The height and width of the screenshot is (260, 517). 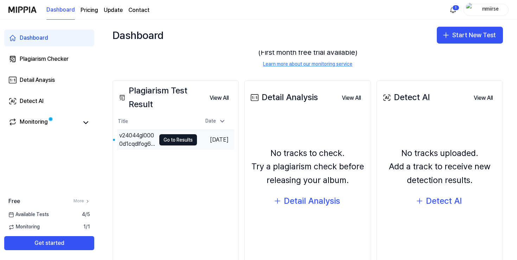 I want to click on a: Detail Anaysis, so click(x=49, y=80).